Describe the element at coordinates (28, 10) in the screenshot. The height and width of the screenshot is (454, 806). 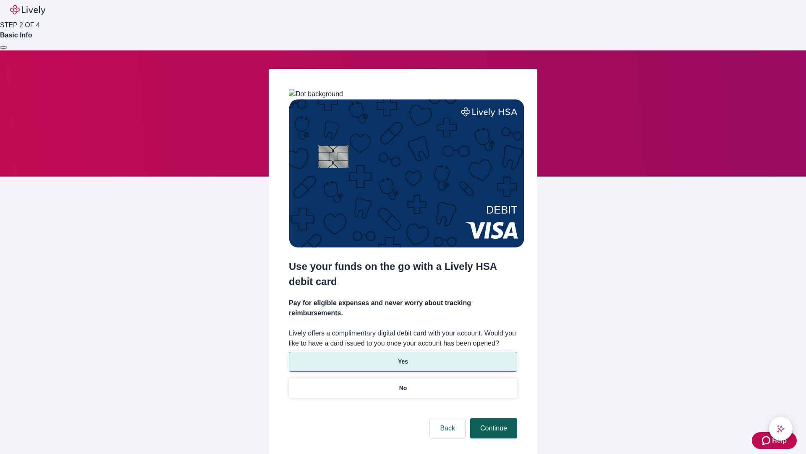
I see `img: Lively` at that location.